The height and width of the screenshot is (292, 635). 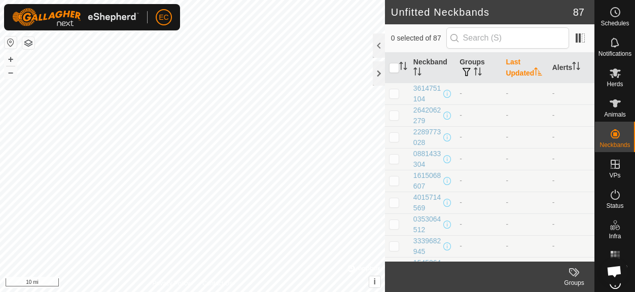 What do you see at coordinates (614, 206) in the screenshot?
I see `span: Status` at bounding box center [614, 206].